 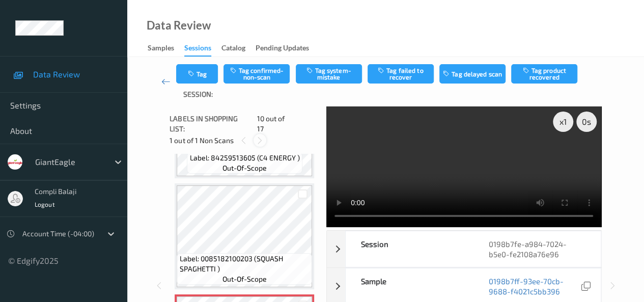 What do you see at coordinates (198, 49) in the screenshot?
I see `div: Sessions` at bounding box center [198, 49].